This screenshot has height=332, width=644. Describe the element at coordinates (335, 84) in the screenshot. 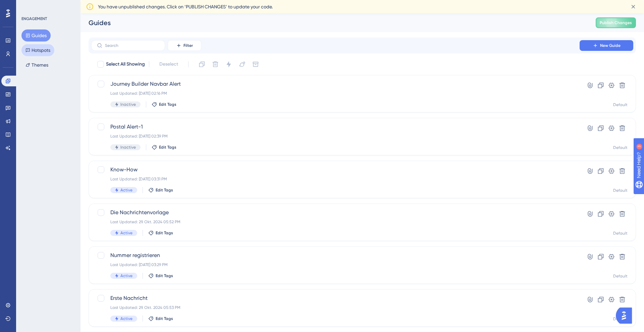

I see `span: Journey Builder Navbar Alert` at that location.